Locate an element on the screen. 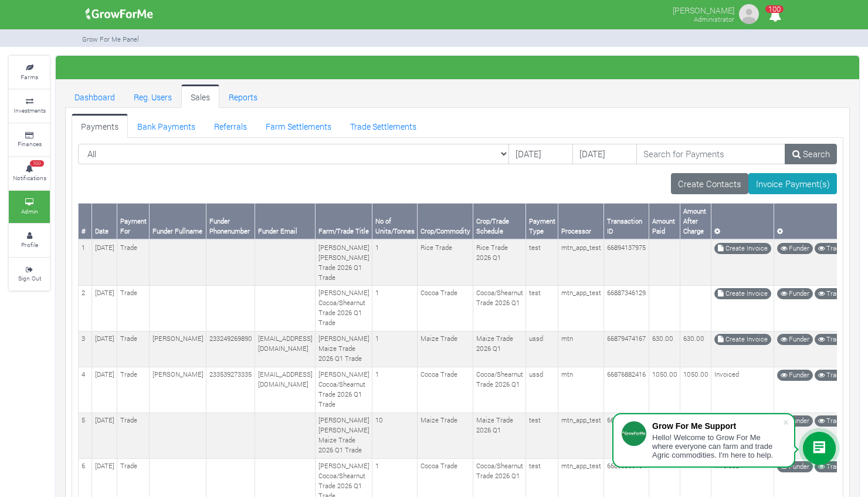  td: 233539273335 is located at coordinates (230, 389).